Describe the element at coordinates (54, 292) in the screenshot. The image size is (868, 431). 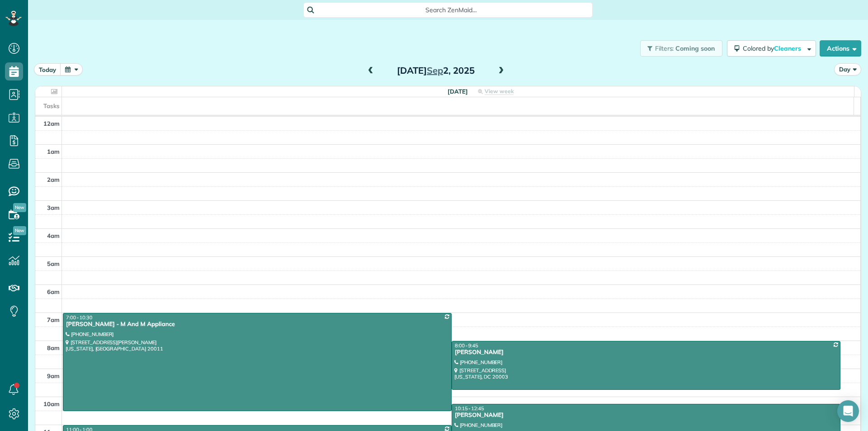
I see `span: 6am` at that location.